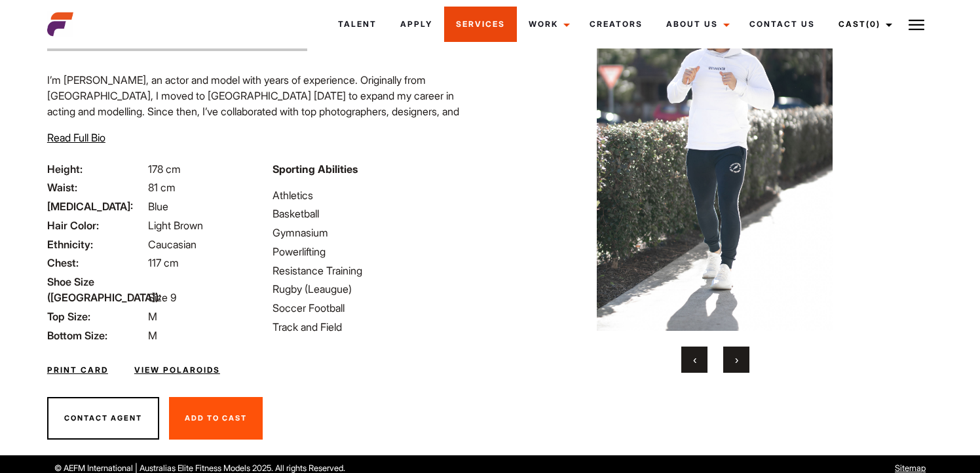 The height and width of the screenshot is (473, 980). Describe the element at coordinates (96, 336) in the screenshot. I see `span: Bottom Size:` at that location.